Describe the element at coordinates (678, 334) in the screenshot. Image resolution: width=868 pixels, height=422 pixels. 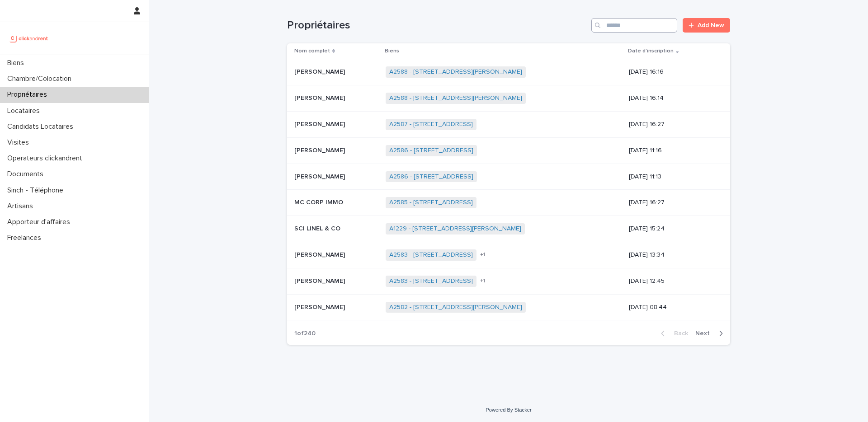
I see `span: Back` at that location.